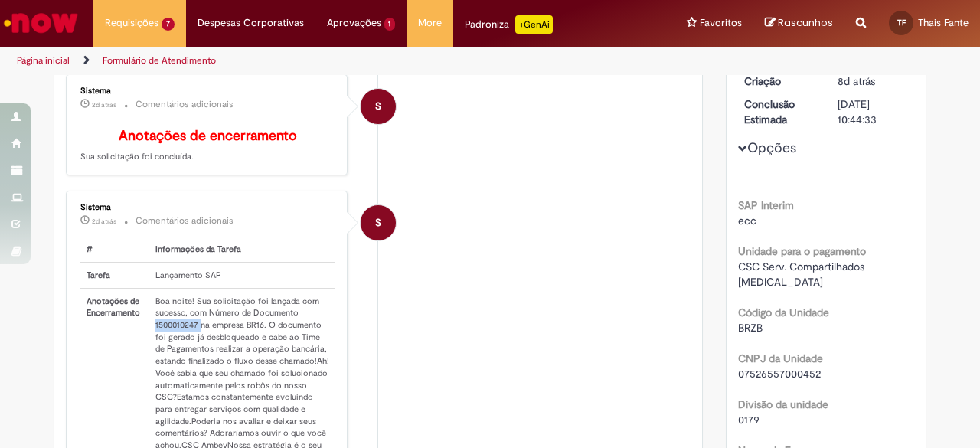 The image size is (980, 448). I want to click on th: Informações da Tarefa, so click(242, 249).